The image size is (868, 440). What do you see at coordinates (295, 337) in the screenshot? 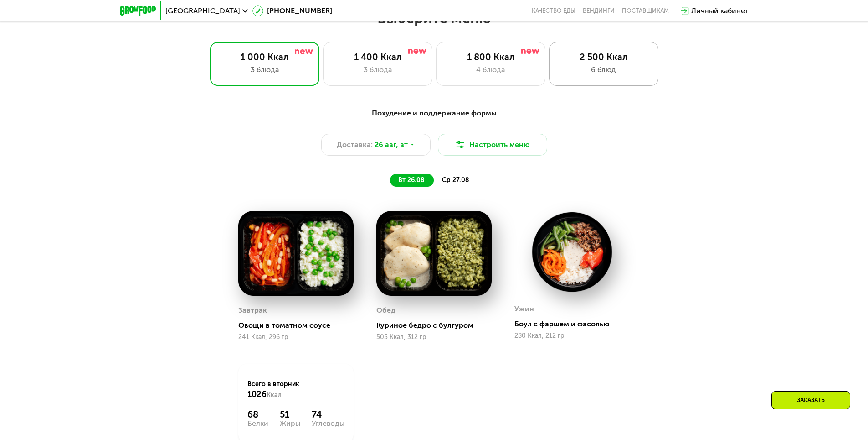
I see `div: 241 Ккал, 296 гр` at bounding box center [295, 337].